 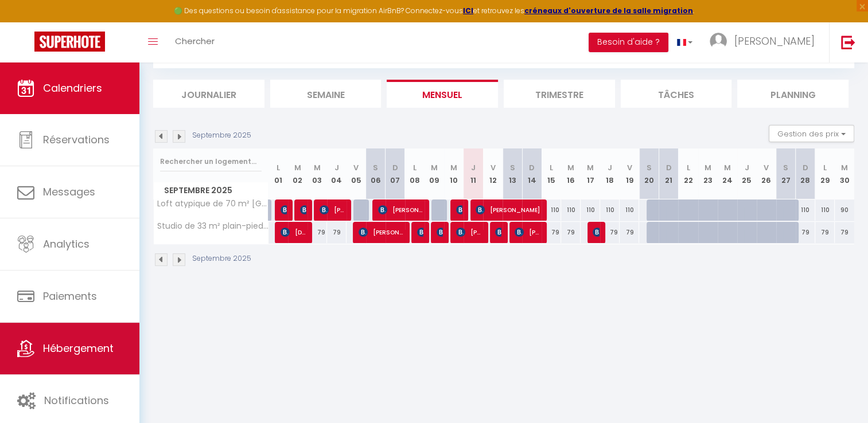 I want to click on div: 90, so click(x=844, y=210).